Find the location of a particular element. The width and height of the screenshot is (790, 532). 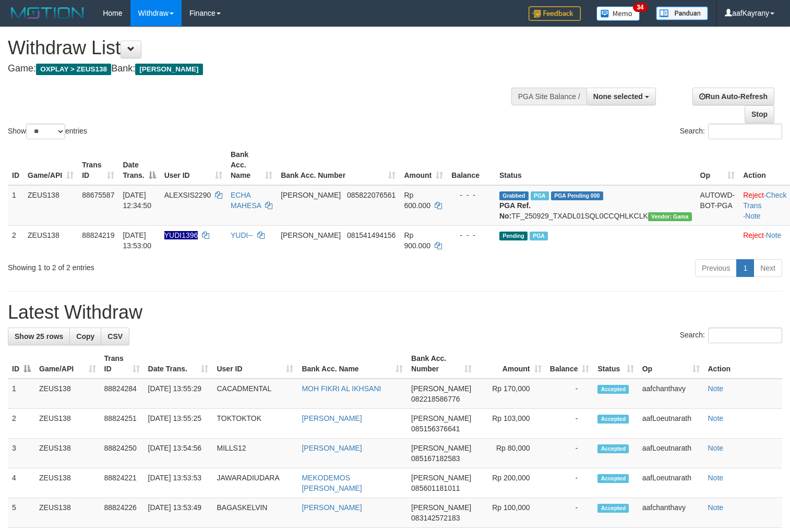

span: 88675587 is located at coordinates (98, 195).